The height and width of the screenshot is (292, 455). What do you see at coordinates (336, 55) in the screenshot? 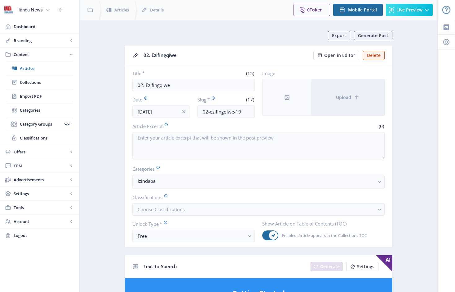
I see `button: Open in Editor` at bounding box center [336, 55].